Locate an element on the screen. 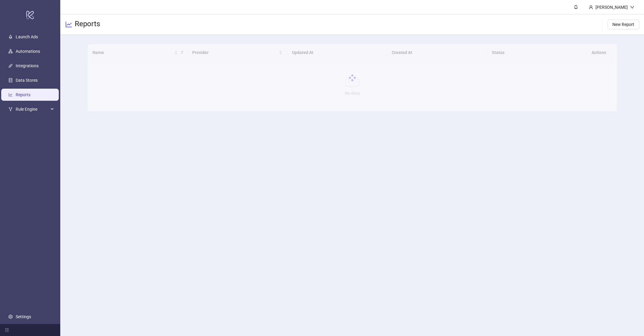 This screenshot has width=644, height=336. a: Launch Ads is located at coordinates (27, 37).